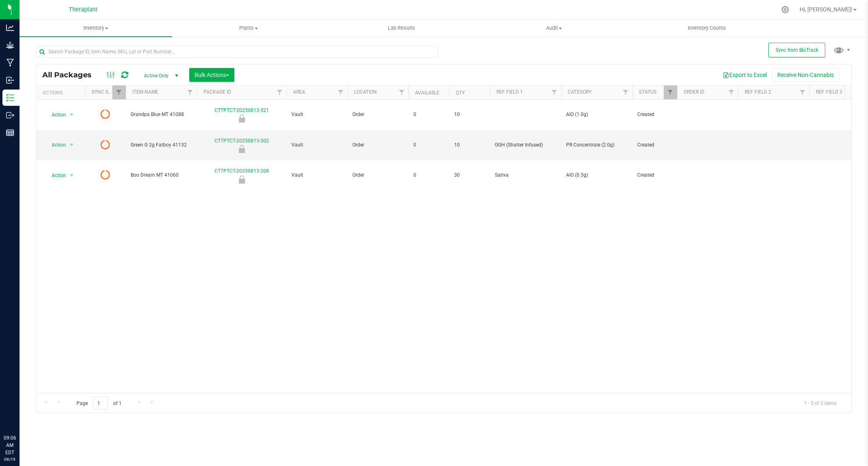  I want to click on a: Inventory, so click(96, 28).